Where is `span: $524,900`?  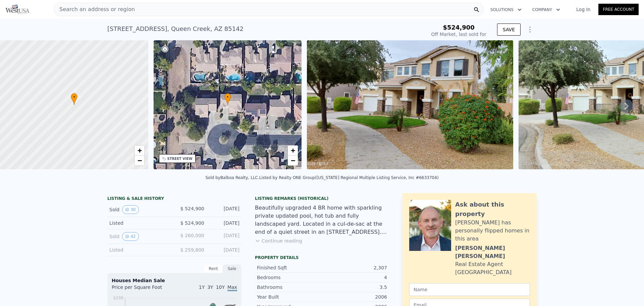
span: $524,900 is located at coordinates (458, 27).